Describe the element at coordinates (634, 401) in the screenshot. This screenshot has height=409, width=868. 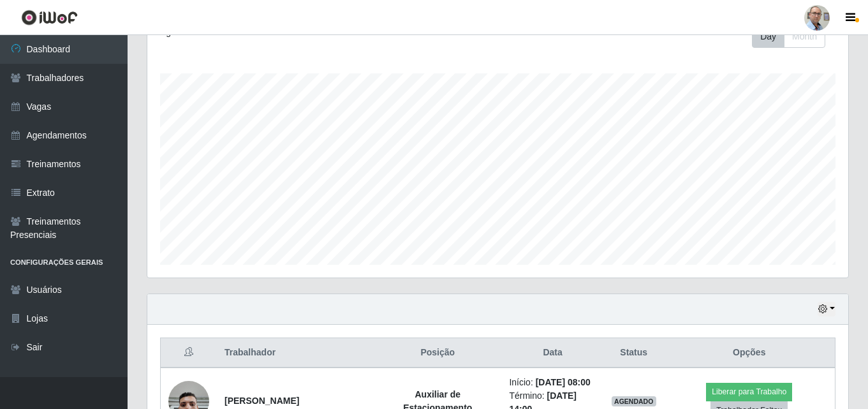
I see `span: AGENDADO` at that location.